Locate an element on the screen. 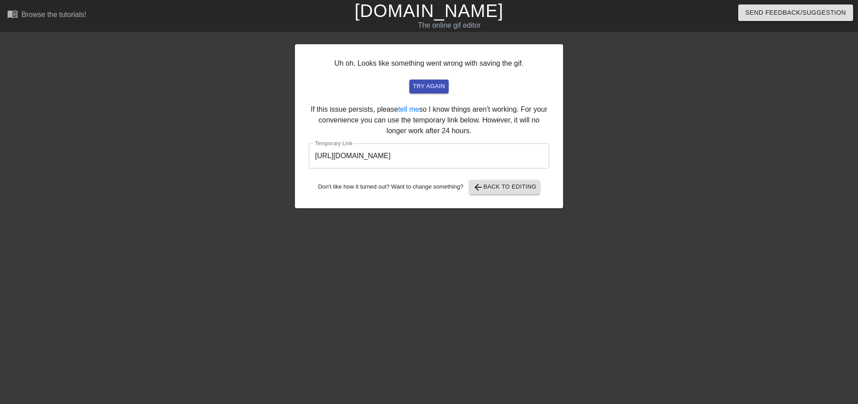  span: try again is located at coordinates (429, 86).